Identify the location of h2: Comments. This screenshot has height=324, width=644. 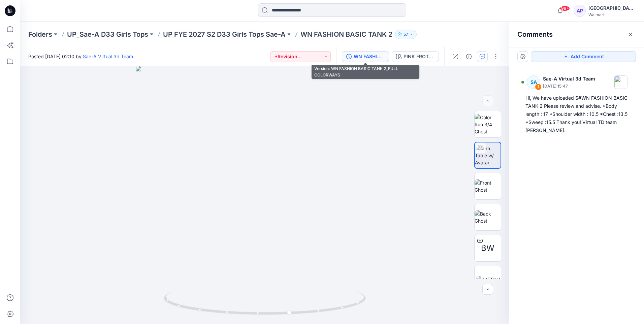
(535, 34).